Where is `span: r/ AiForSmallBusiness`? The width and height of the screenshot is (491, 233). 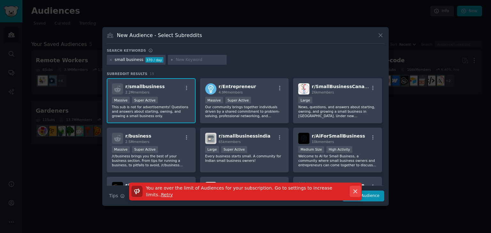 span: r/ AiForSmallBusiness is located at coordinates (338, 136).